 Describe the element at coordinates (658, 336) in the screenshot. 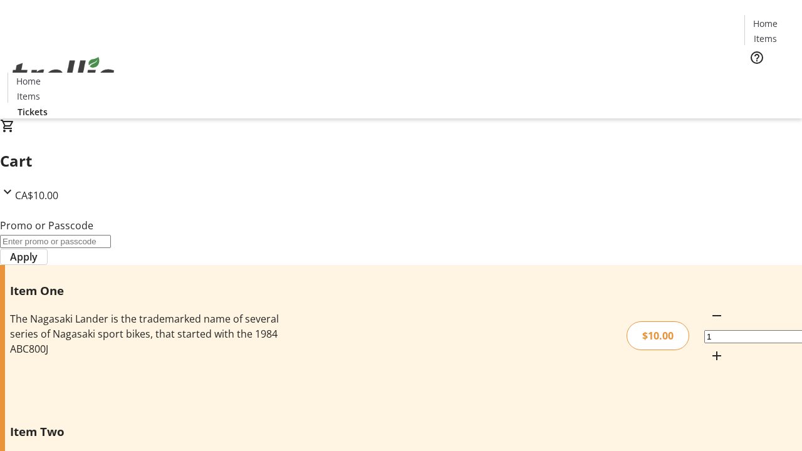

I see `div: $10.00` at that location.